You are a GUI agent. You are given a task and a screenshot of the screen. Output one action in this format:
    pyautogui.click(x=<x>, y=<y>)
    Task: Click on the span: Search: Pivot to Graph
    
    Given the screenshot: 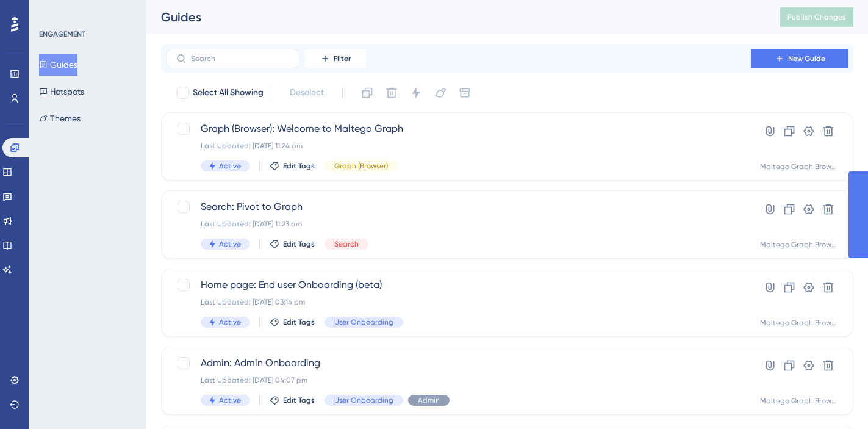 What is the action you would take?
    pyautogui.click(x=458, y=207)
    